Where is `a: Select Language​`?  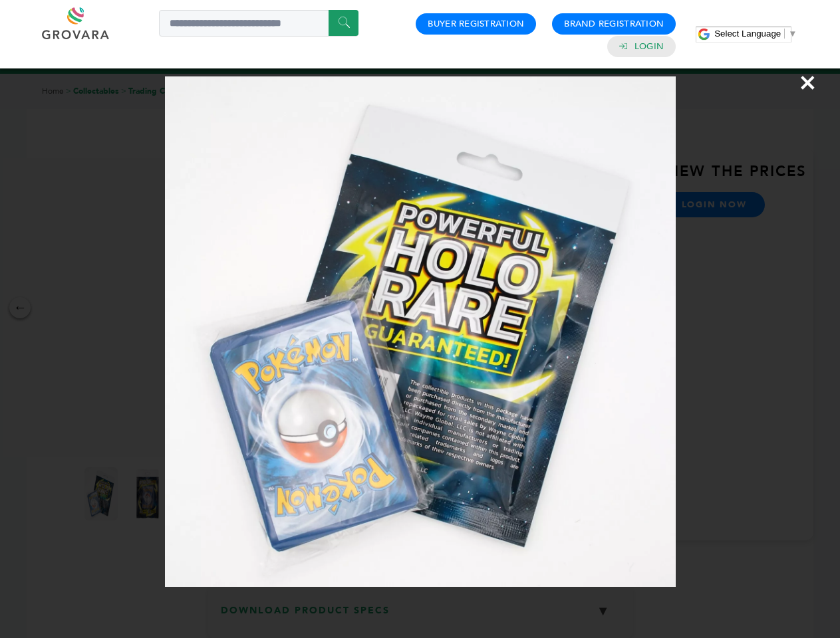
a: Select Language​ is located at coordinates (756, 33).